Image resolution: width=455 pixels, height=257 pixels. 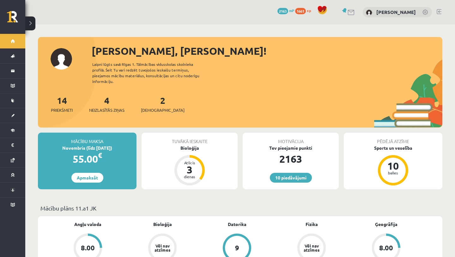 I want to click on a: 4Neizlasītās ziņas, so click(x=107, y=104).